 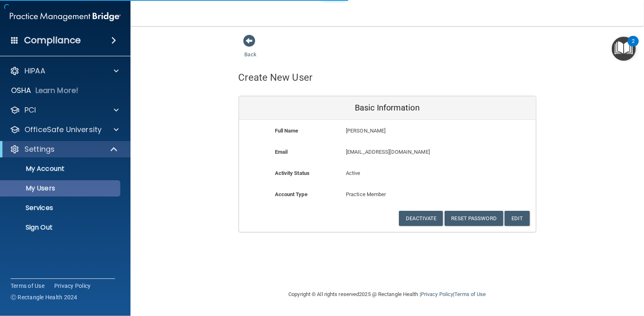 What do you see at coordinates (633, 46) in the screenshot?
I see `div: 2` at bounding box center [633, 46].